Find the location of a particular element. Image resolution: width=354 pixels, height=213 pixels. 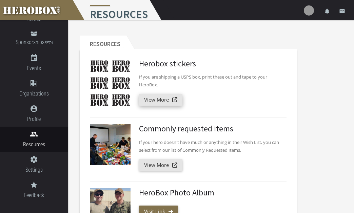

h3: Herobox stickers is located at coordinates (210, 64).